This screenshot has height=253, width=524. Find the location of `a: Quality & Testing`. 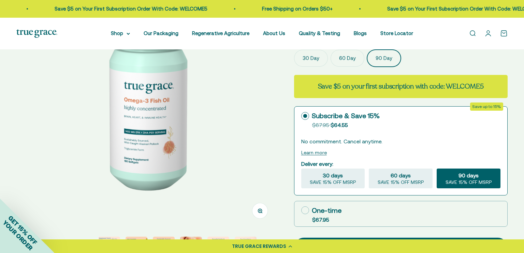

a: Quality & Testing is located at coordinates (319, 33).